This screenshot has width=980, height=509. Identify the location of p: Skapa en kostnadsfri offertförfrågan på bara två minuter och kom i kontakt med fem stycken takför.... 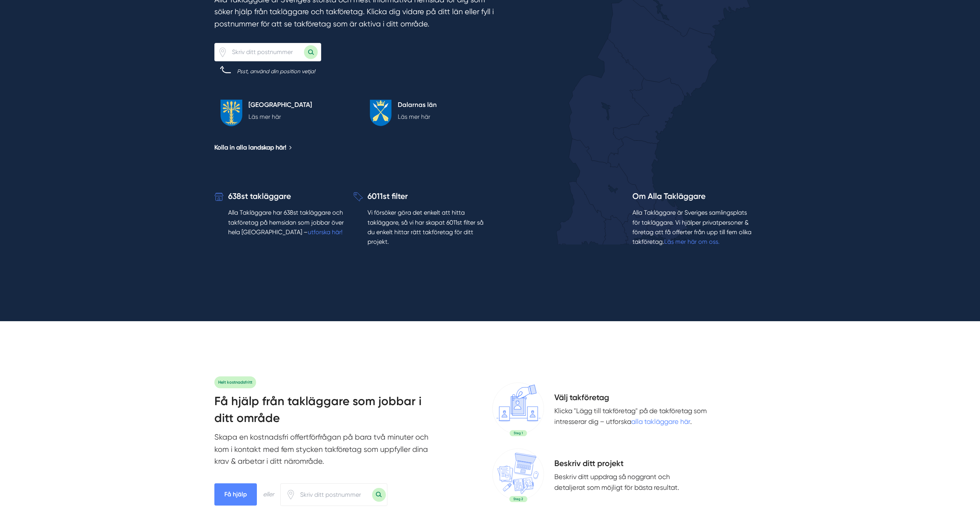
(325, 451).